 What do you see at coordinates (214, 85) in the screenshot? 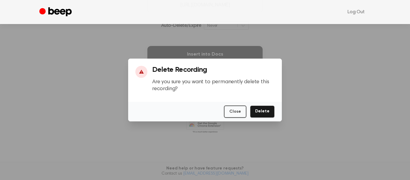
I see `p: Are you sure you want to permanently delete this recording?` at bounding box center [214, 85].